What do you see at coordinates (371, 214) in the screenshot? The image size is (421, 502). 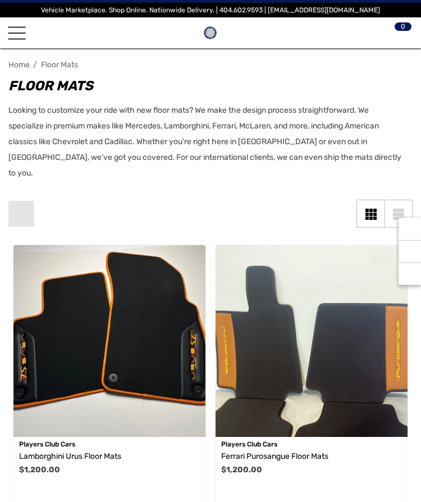 I see `a: Grid View` at bounding box center [371, 214].